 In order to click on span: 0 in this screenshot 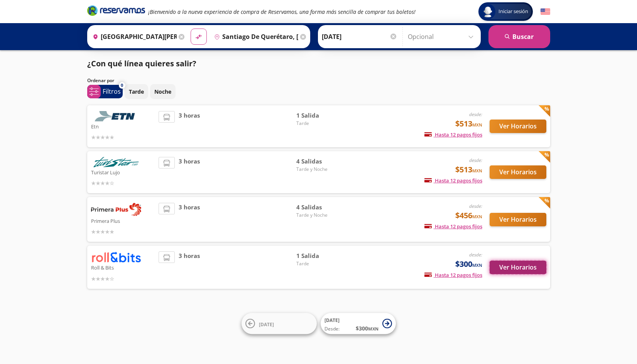, I will do `click(122, 85)`.